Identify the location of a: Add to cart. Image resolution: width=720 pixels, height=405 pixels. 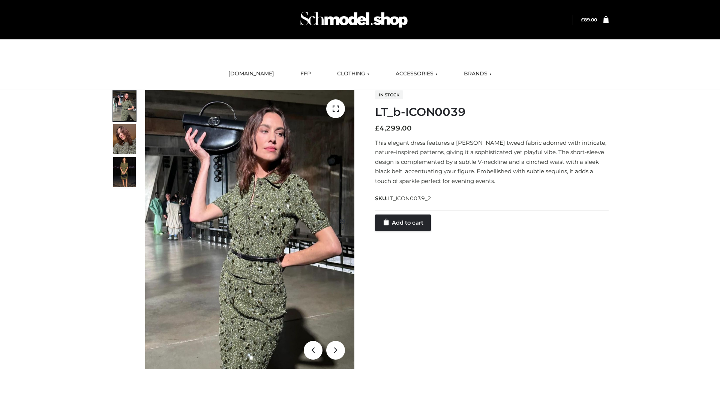
(402, 223).